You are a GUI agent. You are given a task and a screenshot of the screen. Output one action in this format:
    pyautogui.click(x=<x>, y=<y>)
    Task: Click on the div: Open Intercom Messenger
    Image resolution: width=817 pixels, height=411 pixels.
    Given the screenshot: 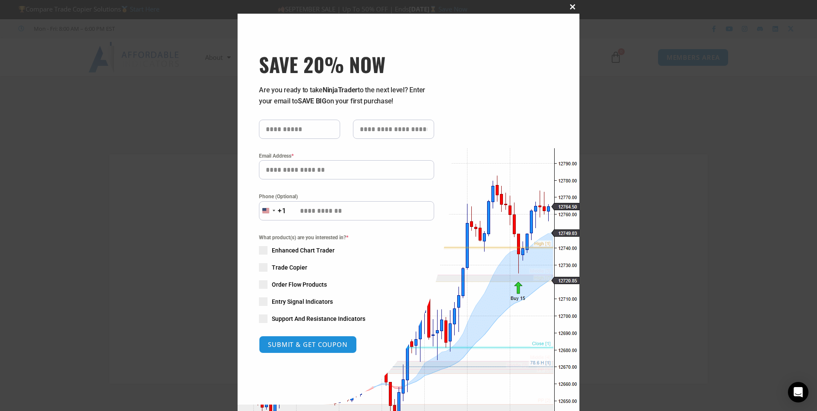 What is the action you would take?
    pyautogui.click(x=798, y=392)
    